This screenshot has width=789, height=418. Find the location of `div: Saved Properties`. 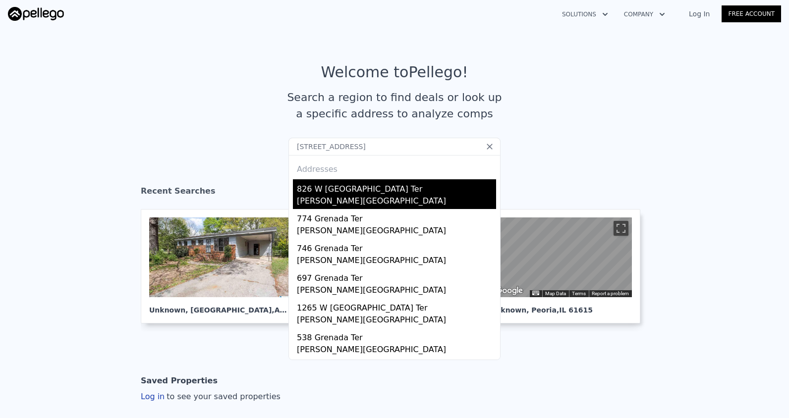

div: Saved Properties is located at coordinates (179, 381).